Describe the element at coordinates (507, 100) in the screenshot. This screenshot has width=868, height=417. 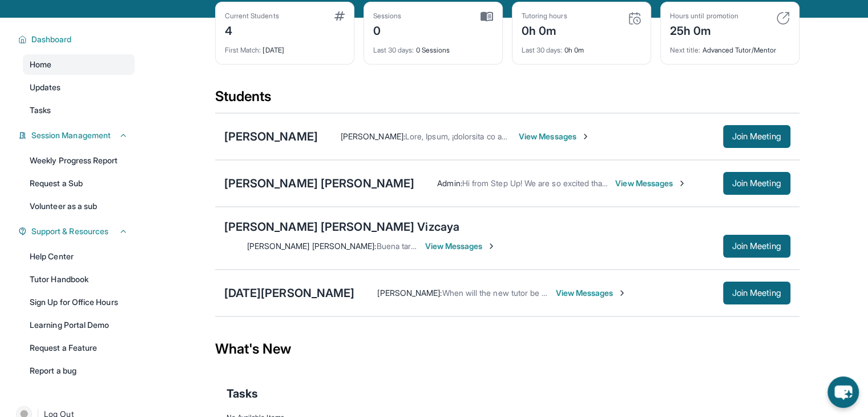
I see `div: Students` at that location.